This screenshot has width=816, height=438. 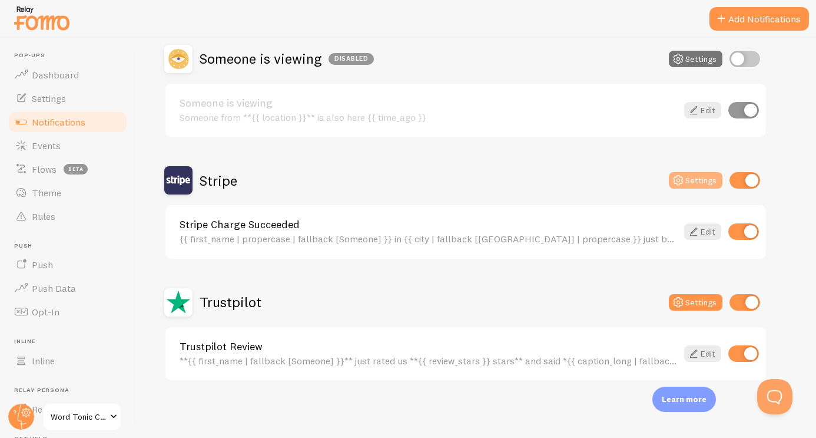 I want to click on div: Someone from **{{ location }}** is also here {{ time_ago }}, so click(x=428, y=117).